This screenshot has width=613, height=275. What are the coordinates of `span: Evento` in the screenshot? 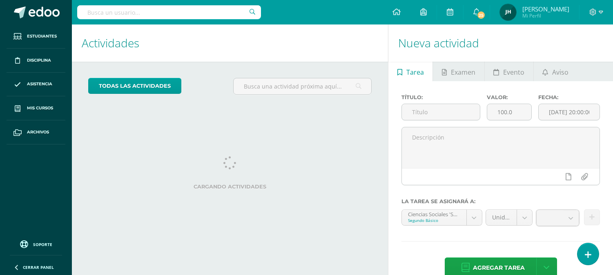 It's located at (514, 72).